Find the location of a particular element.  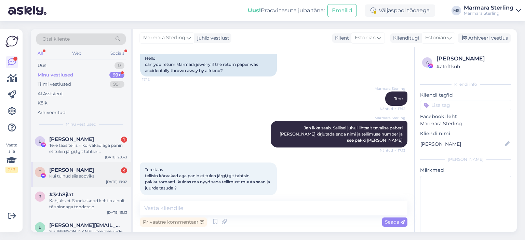

div: Minu vestlused is located at coordinates (55, 75).